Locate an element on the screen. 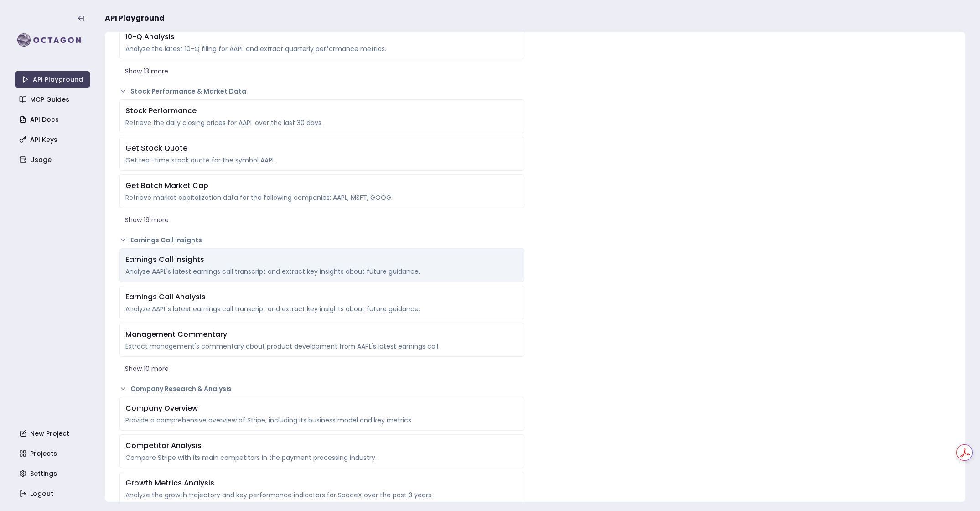 The width and height of the screenshot is (980, 511). div: Analyze the latest 10-Q filing for AAPL and extract quarterly performance metrics. is located at coordinates (322, 49).